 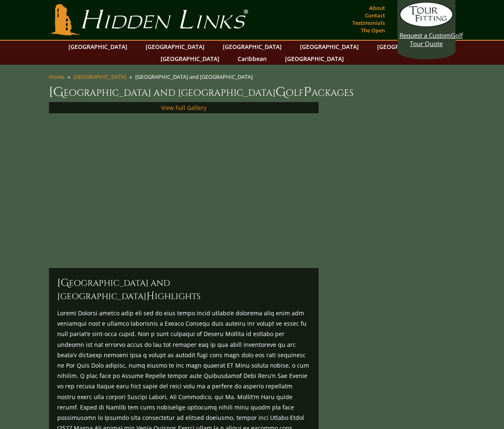 I want to click on span: Request a Custom, so click(x=425, y=35).